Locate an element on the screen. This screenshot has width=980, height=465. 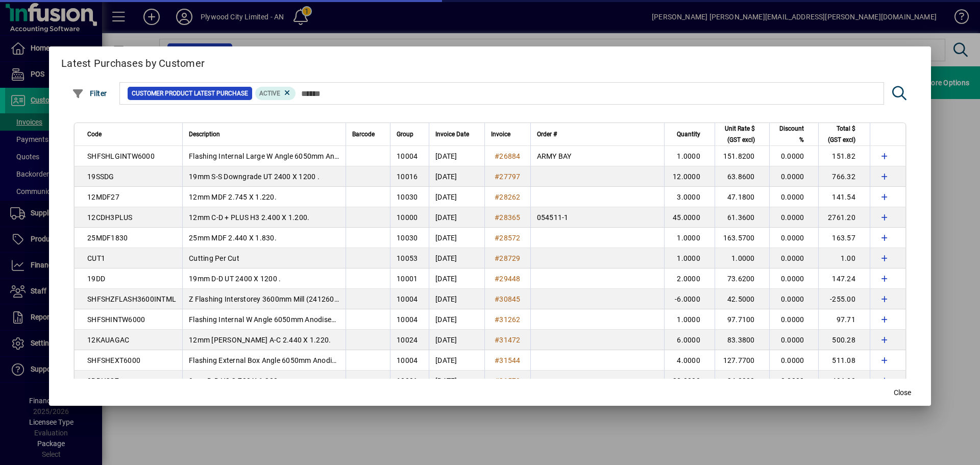
span: Flashing External Box Angle 6050mm Anodised (2412586) is located at coordinates (284, 360).